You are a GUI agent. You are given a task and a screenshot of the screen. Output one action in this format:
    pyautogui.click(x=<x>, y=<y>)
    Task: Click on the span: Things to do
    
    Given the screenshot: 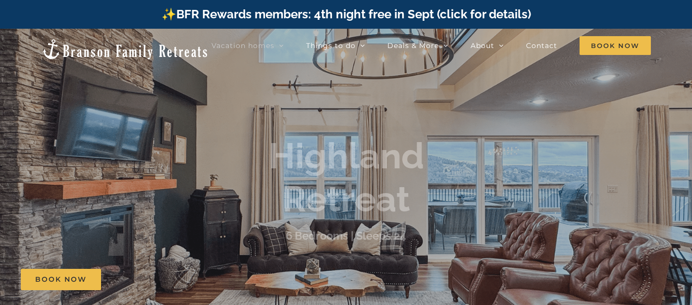 What is the action you would take?
    pyautogui.click(x=331, y=46)
    